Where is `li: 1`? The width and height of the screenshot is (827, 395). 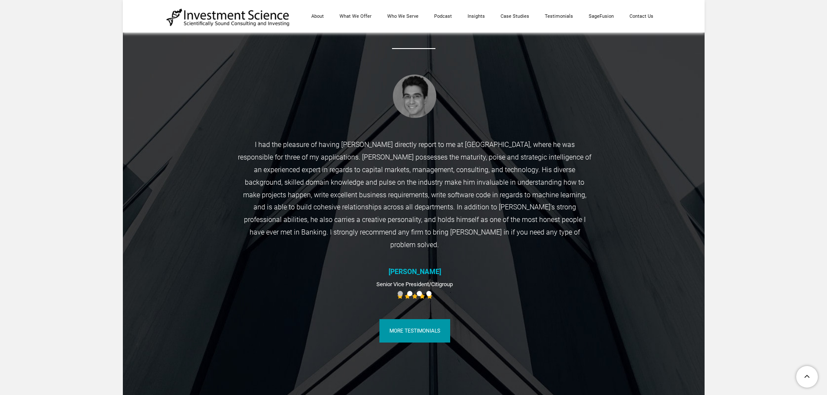
li: 1 is located at coordinates (410, 294).